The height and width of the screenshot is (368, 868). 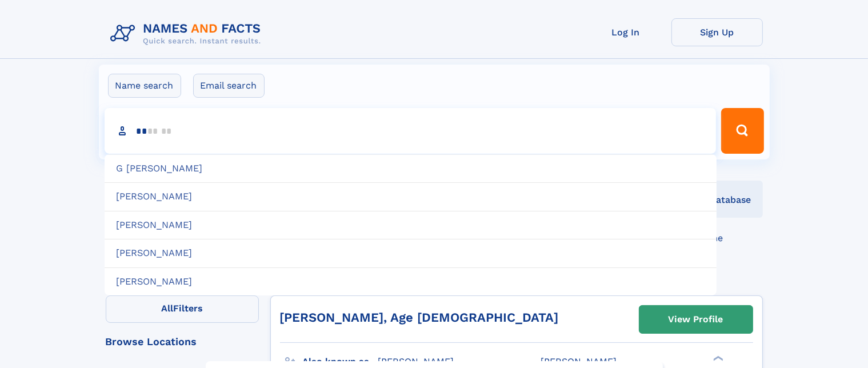 I want to click on img: Logo Names and Facts, so click(x=188, y=34).